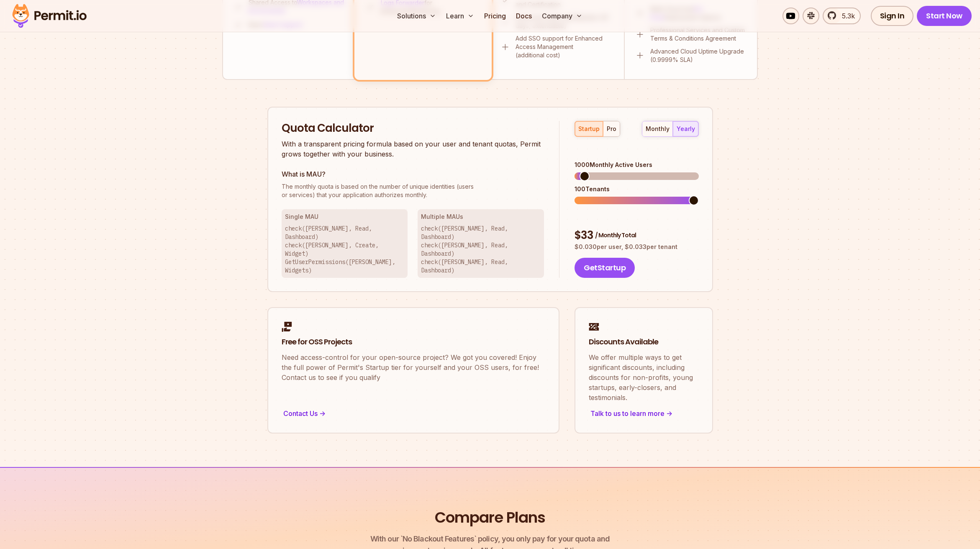  I want to click on span: 5.3k, so click(845, 16).